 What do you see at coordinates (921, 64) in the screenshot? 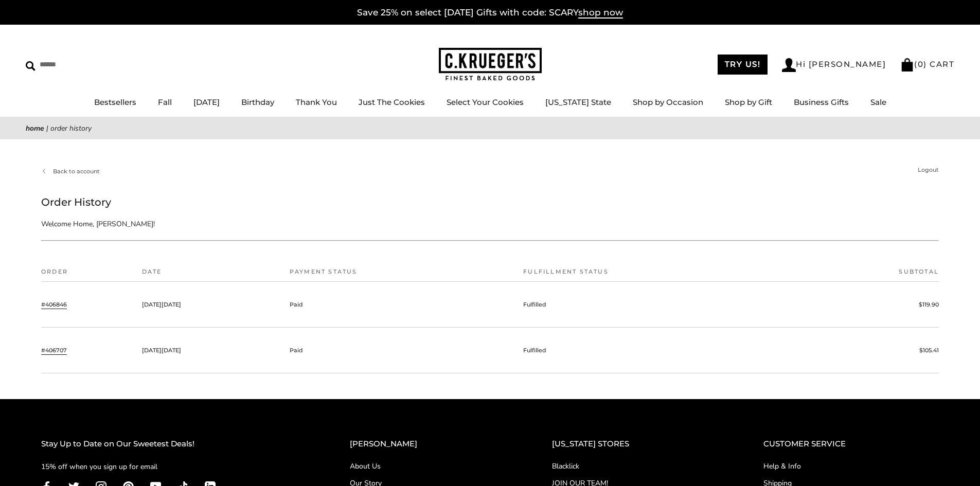
I see `span: 0` at bounding box center [921, 64].